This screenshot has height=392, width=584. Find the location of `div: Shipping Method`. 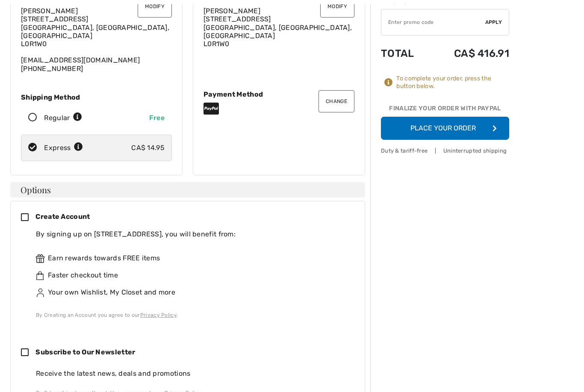

div: Shipping Method is located at coordinates (96, 97).